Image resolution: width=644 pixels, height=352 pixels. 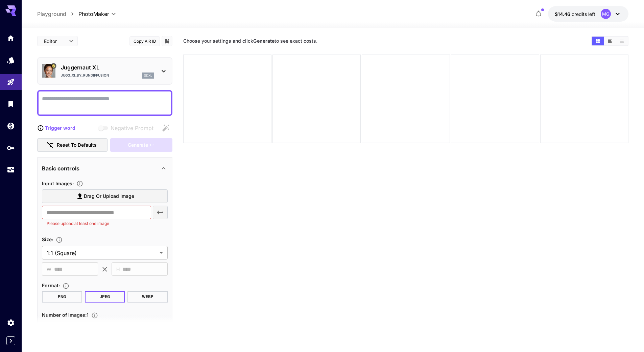 I want to click on div: Wallet, so click(x=11, y=126).